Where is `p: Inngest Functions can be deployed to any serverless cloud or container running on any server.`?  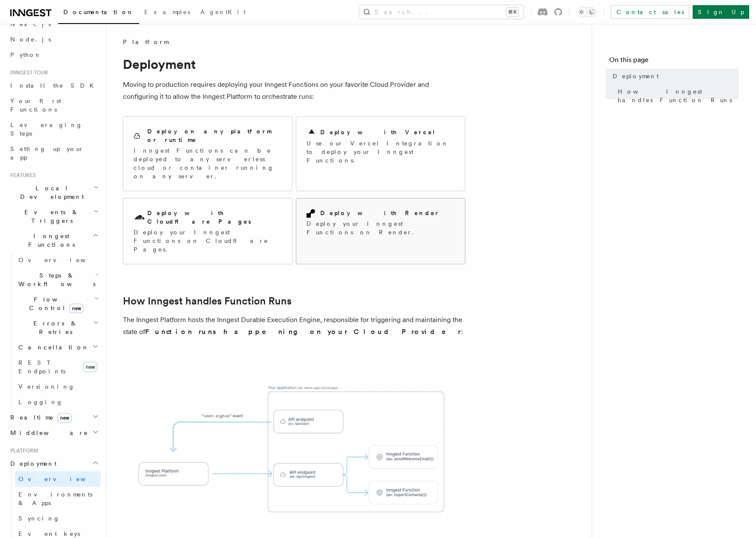
p: Inngest Functions can be deployed to any serverless cloud or container running on any server. is located at coordinates (208, 164).